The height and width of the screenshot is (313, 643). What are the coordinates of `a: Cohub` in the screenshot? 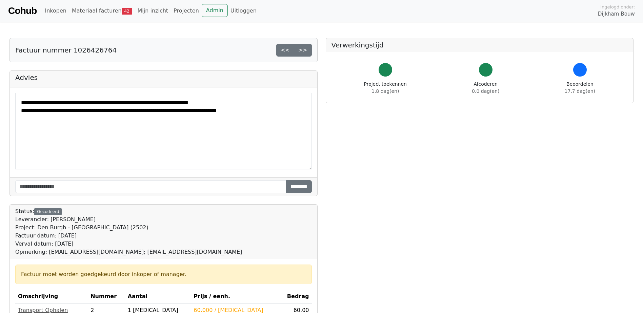 It's located at (22, 11).